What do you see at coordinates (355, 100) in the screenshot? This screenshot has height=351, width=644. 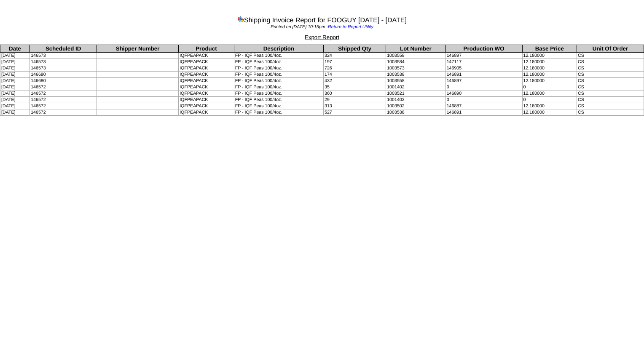 I see `td: 29` at bounding box center [355, 100].